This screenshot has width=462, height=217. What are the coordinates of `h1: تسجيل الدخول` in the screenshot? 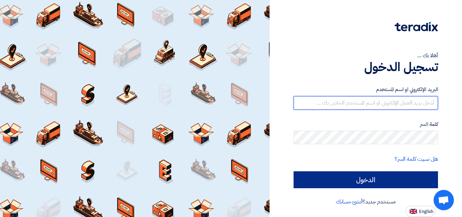 It's located at (365, 67).